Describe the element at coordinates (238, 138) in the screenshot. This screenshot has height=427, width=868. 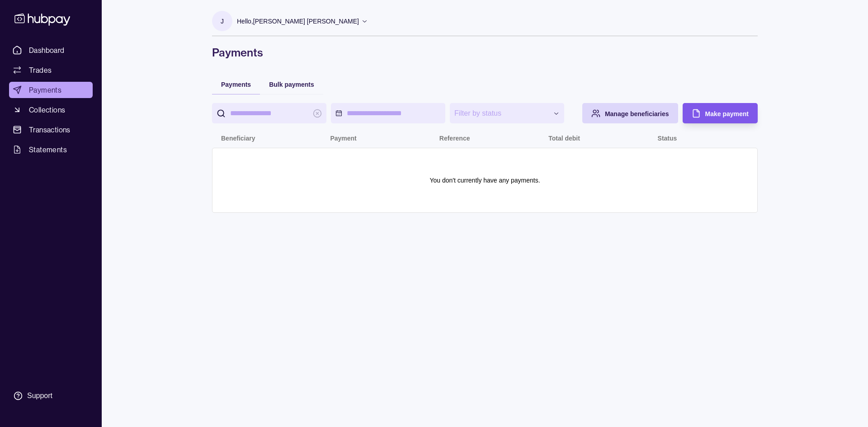
I see `p: Beneficiary` at that location.